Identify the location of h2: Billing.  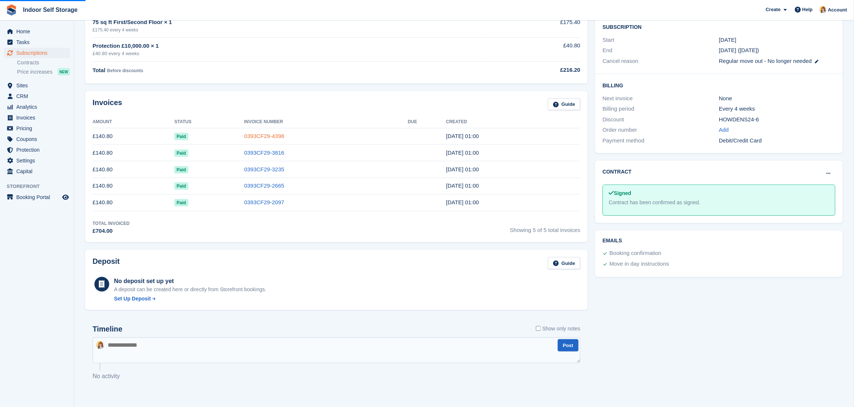
(719, 85).